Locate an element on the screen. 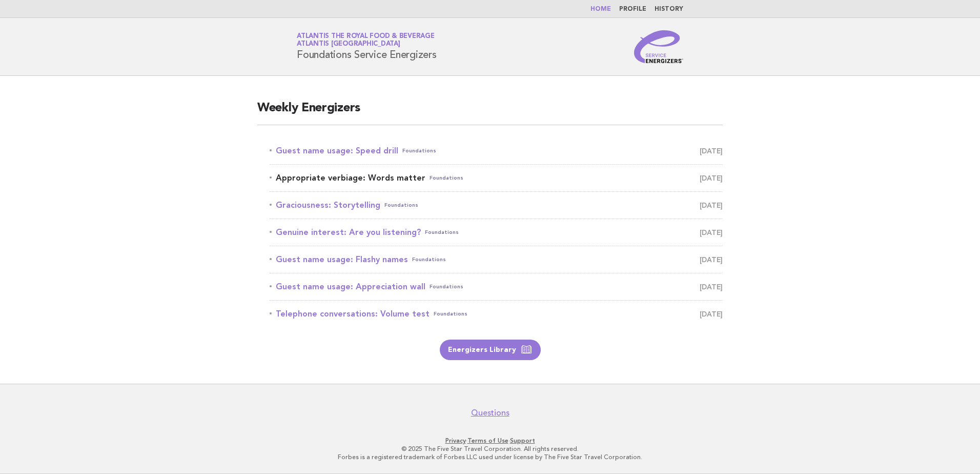 This screenshot has width=980, height=474. a: Terms of Use is located at coordinates (488, 441).